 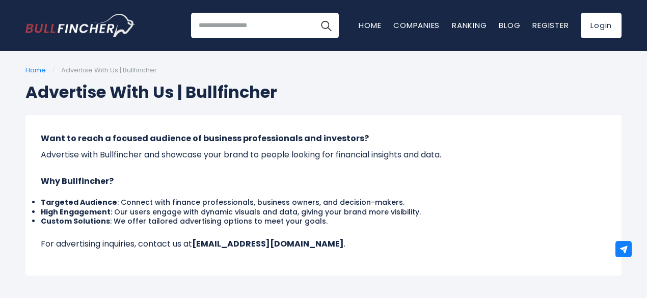 I want to click on strong: Want to reach a focused audience of business professionals and investors?, so click(x=205, y=138).